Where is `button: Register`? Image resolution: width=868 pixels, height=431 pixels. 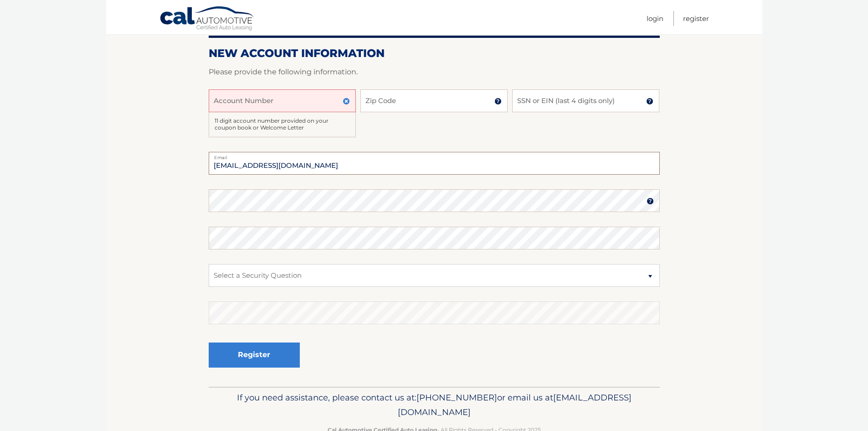 button: Register is located at coordinates (255, 355).